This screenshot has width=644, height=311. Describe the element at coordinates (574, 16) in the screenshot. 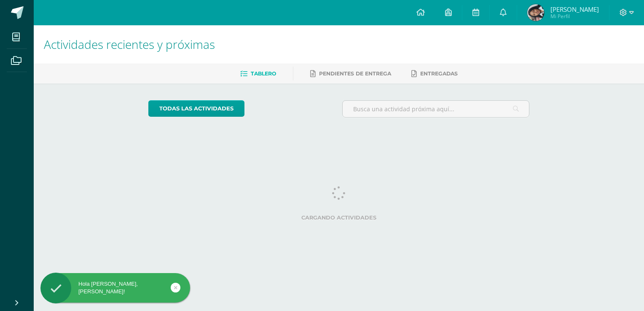

I see `span: Mi Perfil` at that location.